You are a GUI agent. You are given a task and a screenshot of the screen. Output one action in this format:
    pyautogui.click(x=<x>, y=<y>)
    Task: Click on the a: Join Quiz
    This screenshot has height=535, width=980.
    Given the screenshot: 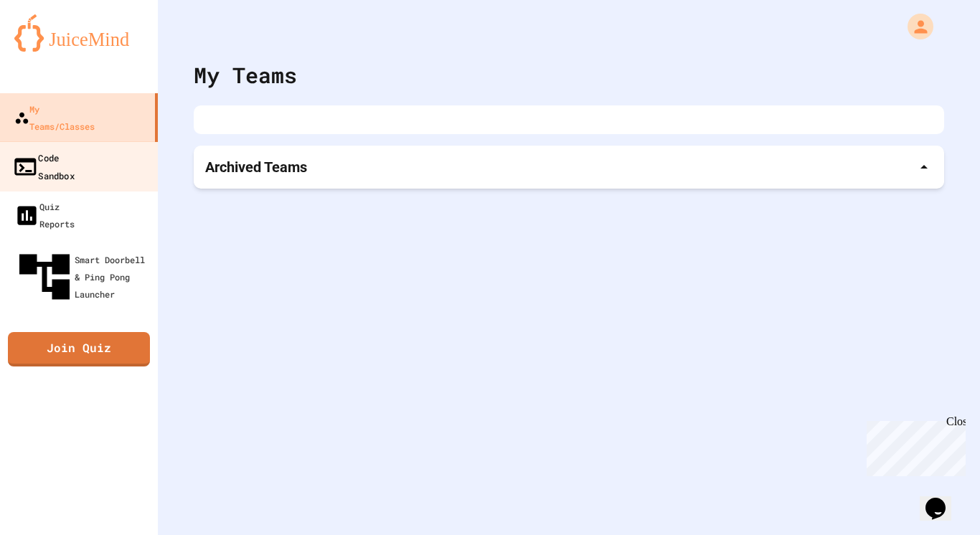 What is the action you would take?
    pyautogui.click(x=79, y=350)
    